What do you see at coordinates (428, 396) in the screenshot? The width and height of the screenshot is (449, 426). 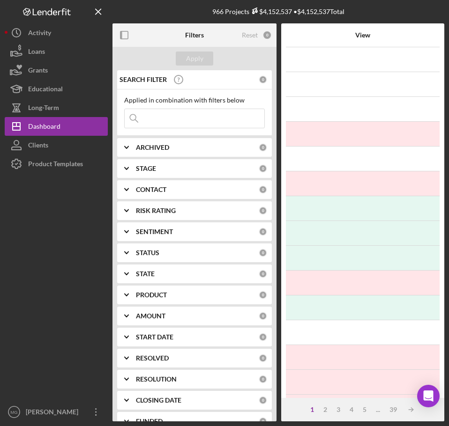 I see `div: Open Intercom Messenger` at bounding box center [428, 396].